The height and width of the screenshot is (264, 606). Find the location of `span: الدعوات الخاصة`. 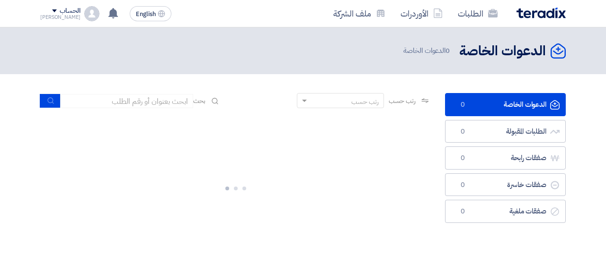

span: الدعوات الخاصة is located at coordinates (427, 51).